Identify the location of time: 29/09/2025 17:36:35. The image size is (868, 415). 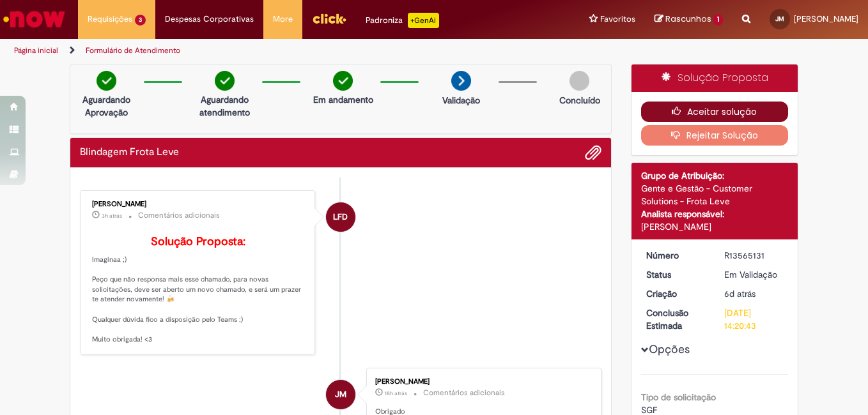
(396, 394).